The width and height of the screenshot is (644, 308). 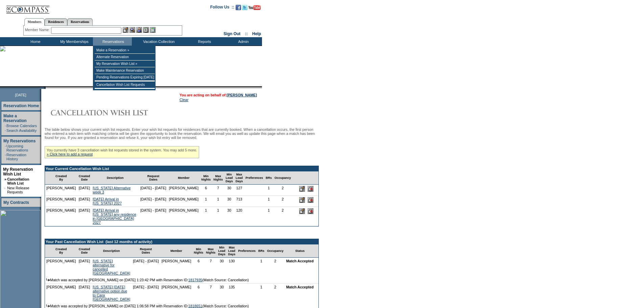 What do you see at coordinates (35, 22) in the screenshot?
I see `a: Members` at bounding box center [35, 22].